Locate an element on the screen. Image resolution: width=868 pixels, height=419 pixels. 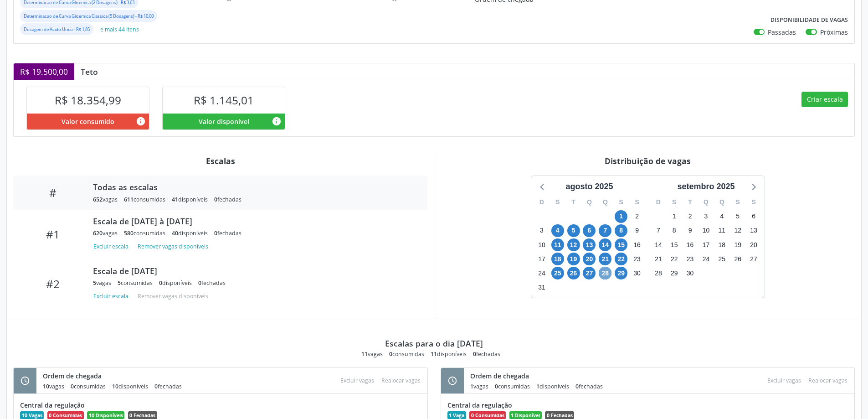
span: sábado, 16 de agosto de 2025 is located at coordinates (637, 245).